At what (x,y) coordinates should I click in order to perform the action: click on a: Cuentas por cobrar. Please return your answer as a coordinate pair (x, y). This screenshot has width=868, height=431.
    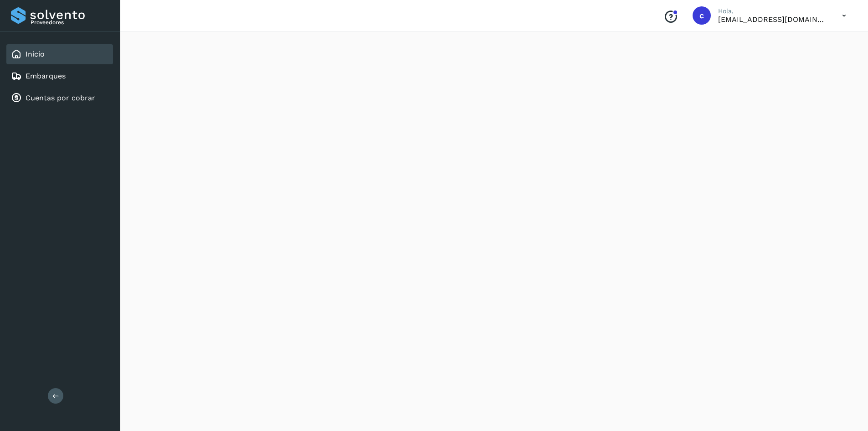
    Looking at the image, I should click on (60, 98).